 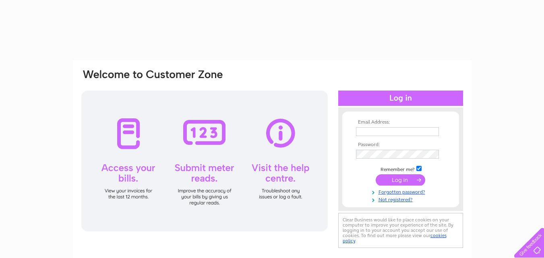 What do you see at coordinates (401, 122) in the screenshot?
I see `th: Email Address:` at bounding box center [401, 122].